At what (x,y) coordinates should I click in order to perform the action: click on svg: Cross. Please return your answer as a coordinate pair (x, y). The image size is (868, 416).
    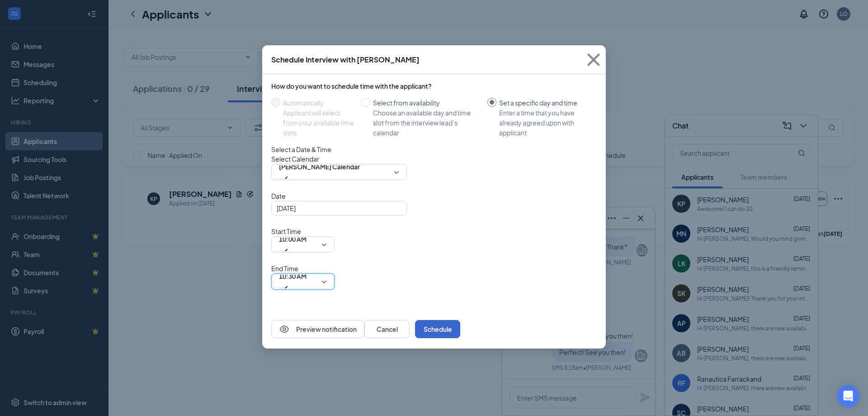
    Looking at the image, I should click on (593, 60).